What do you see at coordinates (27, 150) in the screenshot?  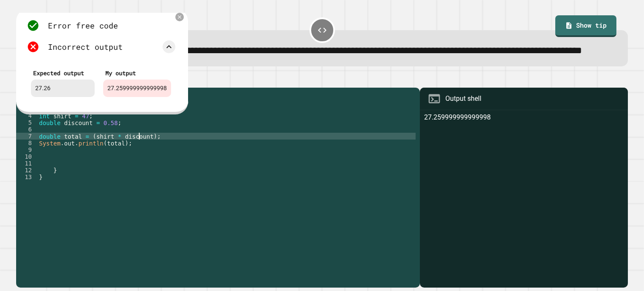 I see `div: 9` at bounding box center [27, 150].